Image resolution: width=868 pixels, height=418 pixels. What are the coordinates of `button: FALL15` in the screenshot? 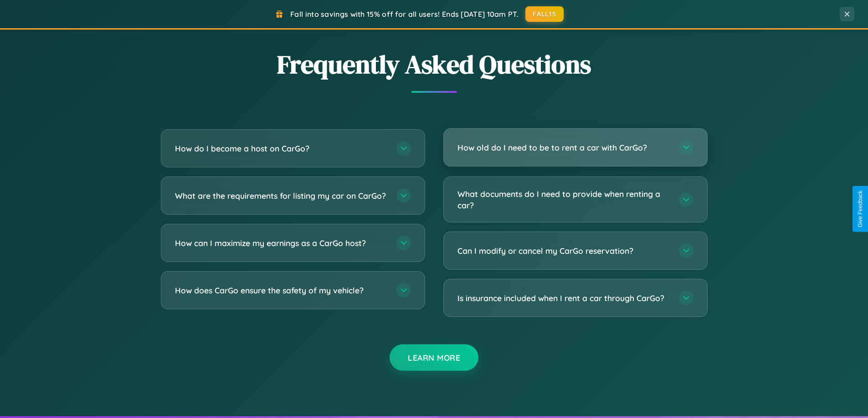 It's located at (544, 14).